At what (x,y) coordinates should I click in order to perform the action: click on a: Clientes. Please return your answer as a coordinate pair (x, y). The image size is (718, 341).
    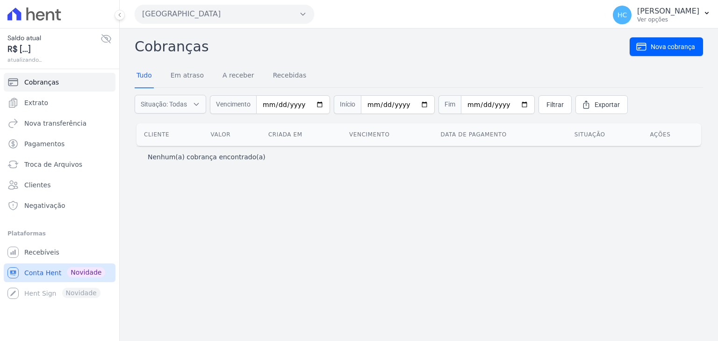
    Looking at the image, I should click on (59, 185).